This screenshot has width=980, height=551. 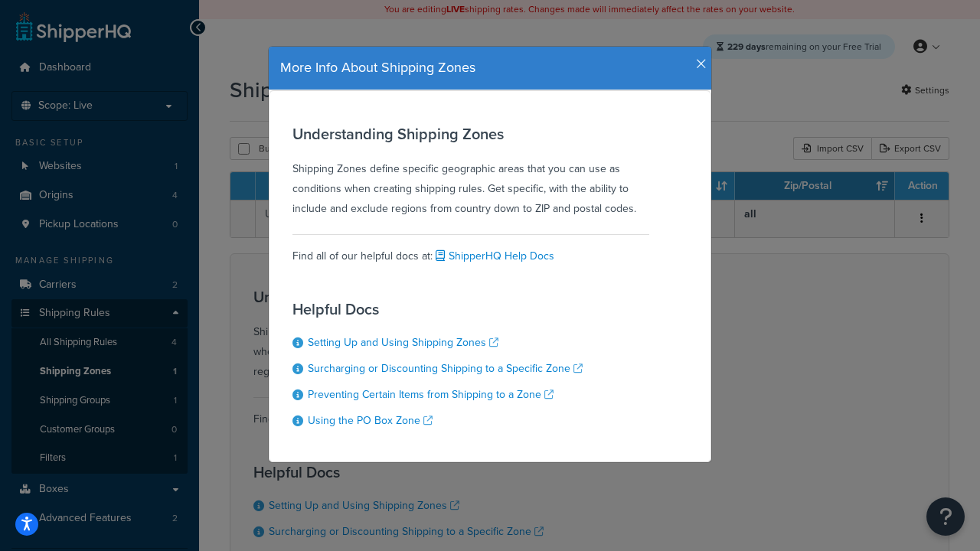 I want to click on h4: More Info About Shipping Zones, so click(x=490, y=68).